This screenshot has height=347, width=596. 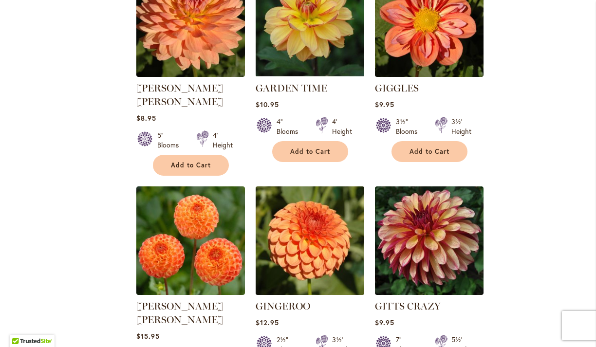 What do you see at coordinates (310, 240) in the screenshot?
I see `img: GINGEROO` at bounding box center [310, 240].